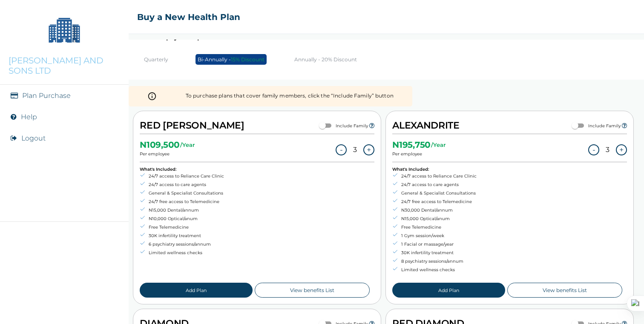 This screenshot has width=644, height=324. I want to click on h2: N 109,500, so click(160, 145).